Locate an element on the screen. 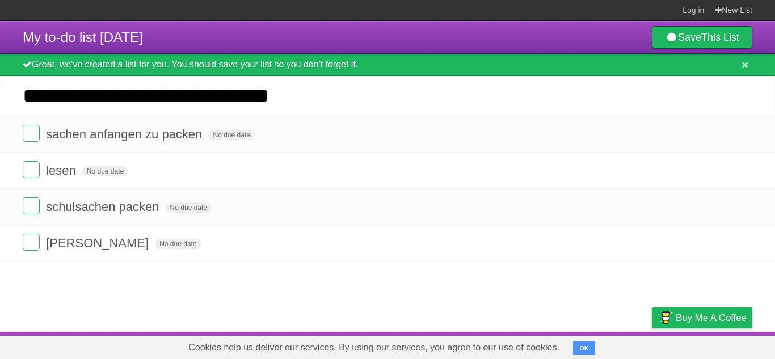  span: schulsachen packen is located at coordinates (104, 206).